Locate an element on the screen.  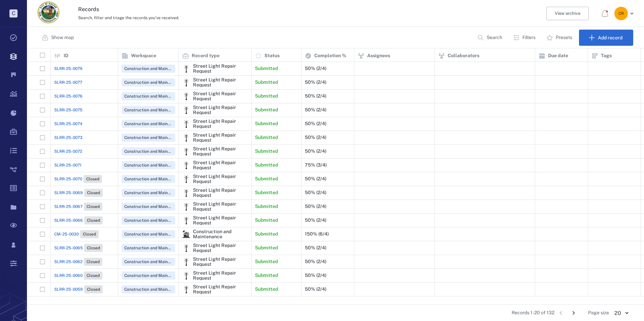
span: SLRR-25-0079 is located at coordinates (69, 69).